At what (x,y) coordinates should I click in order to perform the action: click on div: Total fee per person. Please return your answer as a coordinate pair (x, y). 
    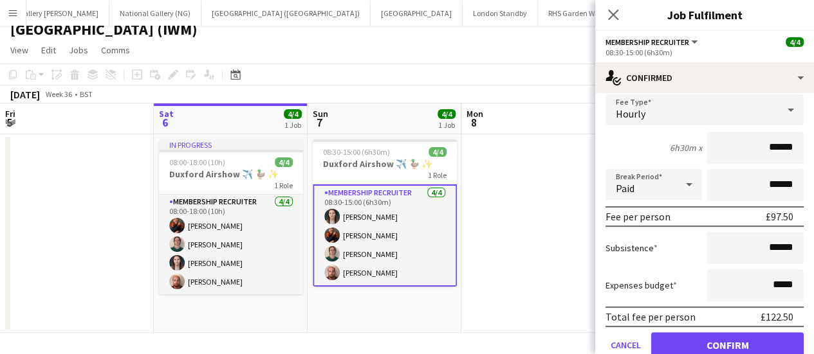
    Looking at the image, I should click on (650, 317).